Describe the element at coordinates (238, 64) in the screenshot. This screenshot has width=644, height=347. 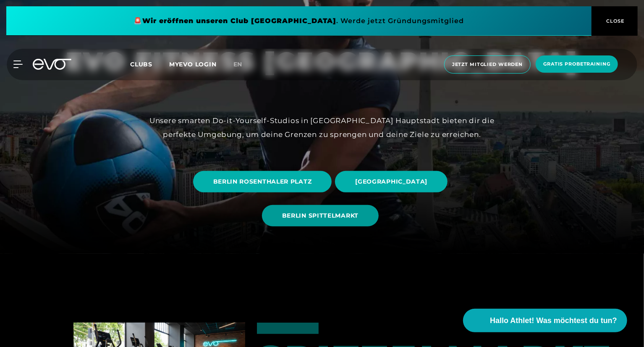
I see `span: en` at that location.